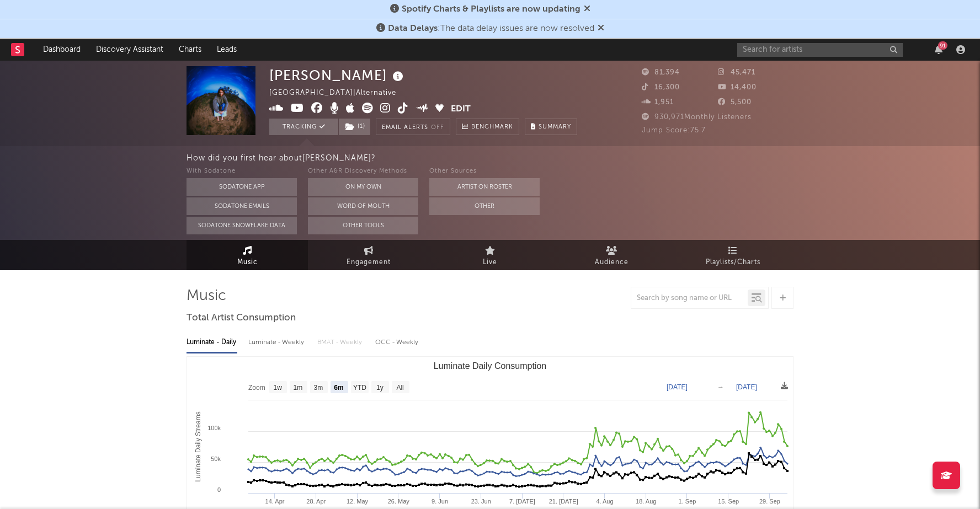 The width and height of the screenshot is (980, 509). What do you see at coordinates (769, 501) in the screenshot?
I see `text: 29. Sep` at bounding box center [769, 501].